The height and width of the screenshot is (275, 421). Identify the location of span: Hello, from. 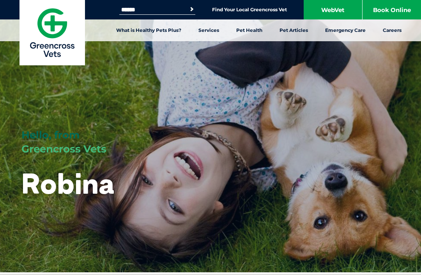
(50, 135).